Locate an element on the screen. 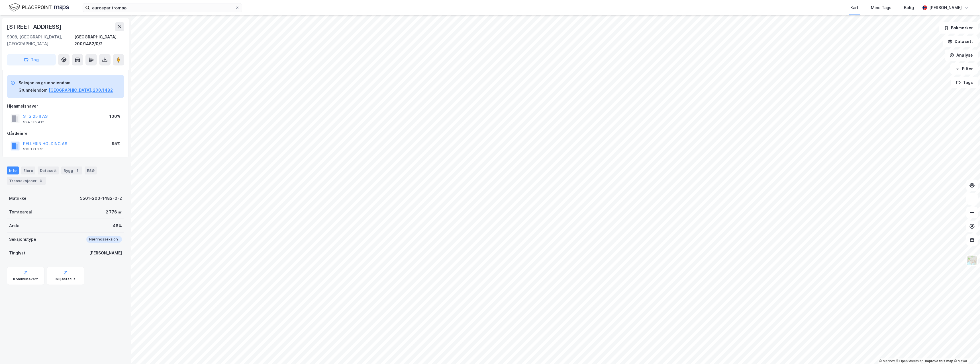  img: logo.f888ab2527a4732fd821a326f86c7f29.svg is located at coordinates (39, 8).